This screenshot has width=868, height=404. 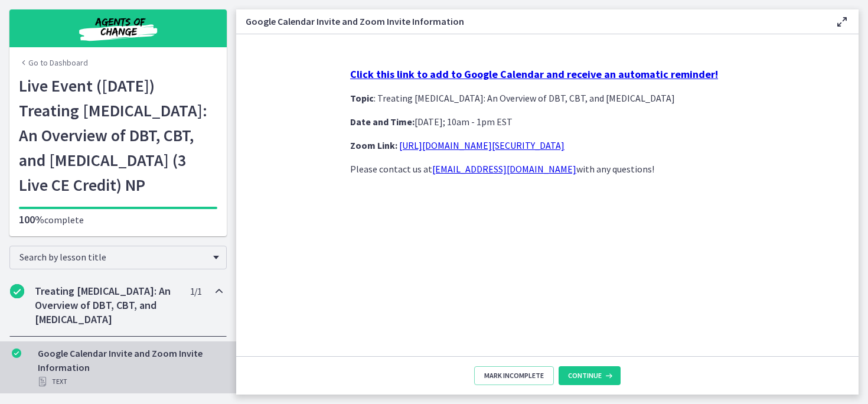 What do you see at coordinates (362, 98) in the screenshot?
I see `strong: Topic` at bounding box center [362, 98].